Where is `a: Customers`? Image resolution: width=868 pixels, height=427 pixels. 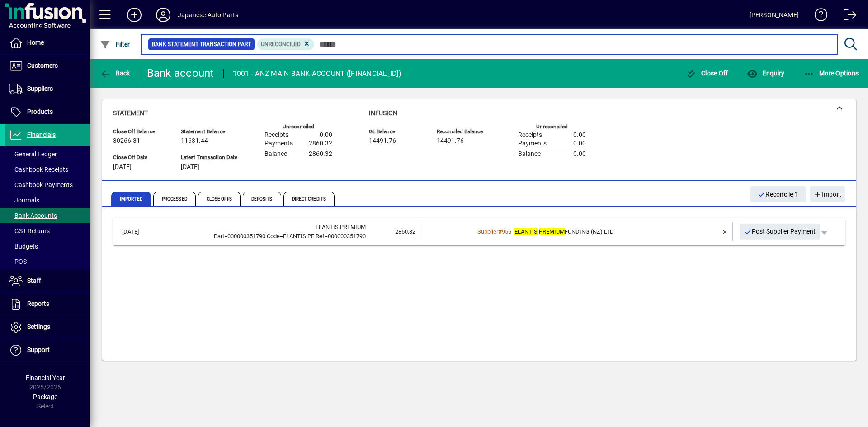
a: Customers is located at coordinates (48, 66).